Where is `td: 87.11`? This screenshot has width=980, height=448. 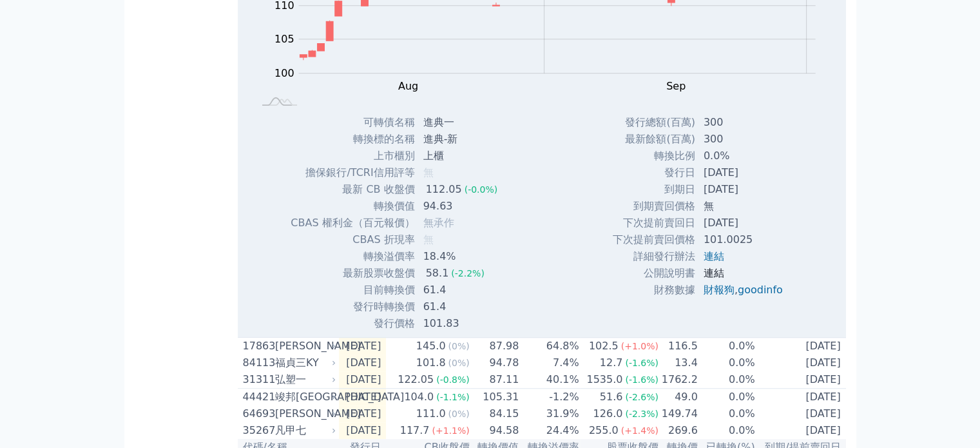 td: 87.11 is located at coordinates (495, 380).